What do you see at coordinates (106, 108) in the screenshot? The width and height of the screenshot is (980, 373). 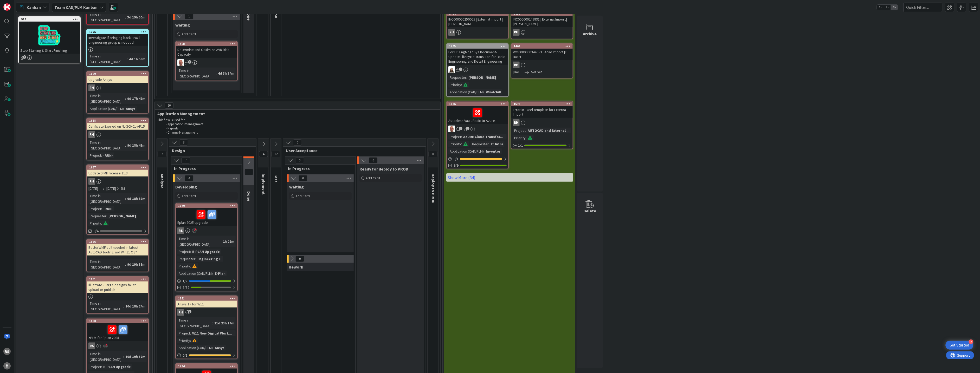 I see `div: Application (CAD/PLM)` at bounding box center [106, 108].